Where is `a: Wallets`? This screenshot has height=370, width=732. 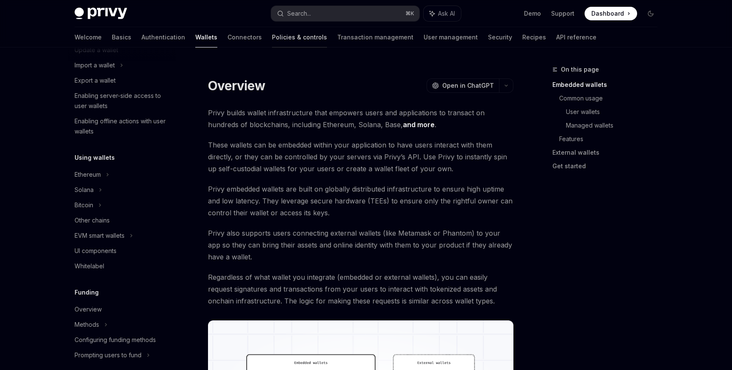
a: Wallets is located at coordinates (206, 37).